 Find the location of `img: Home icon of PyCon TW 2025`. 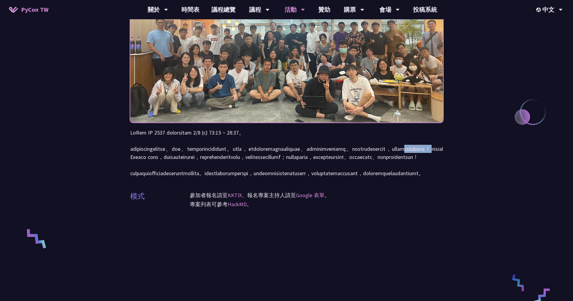

img: Home icon of PyCon TW 2025 is located at coordinates (14, 10).